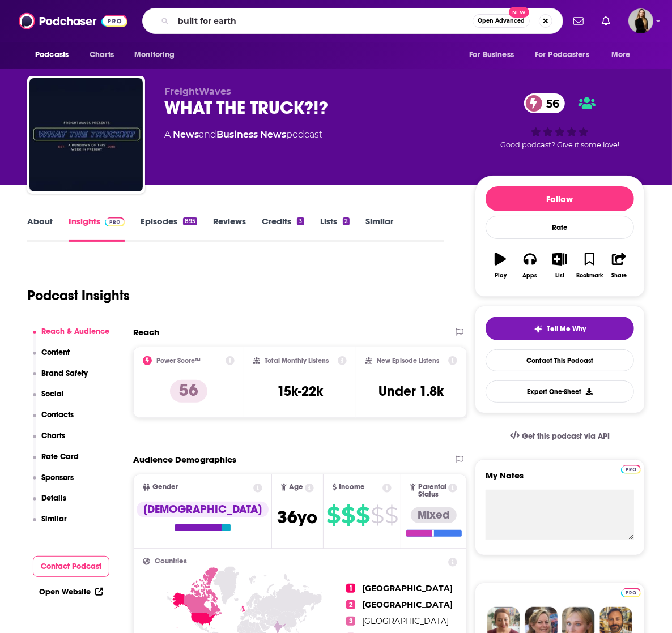  I want to click on div: List, so click(560, 275).